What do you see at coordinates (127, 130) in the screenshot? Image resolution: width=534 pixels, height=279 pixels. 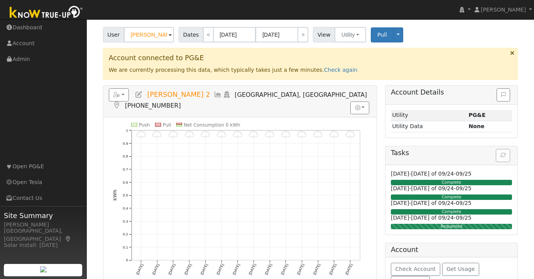 I see `text: 1` at bounding box center [127, 130].